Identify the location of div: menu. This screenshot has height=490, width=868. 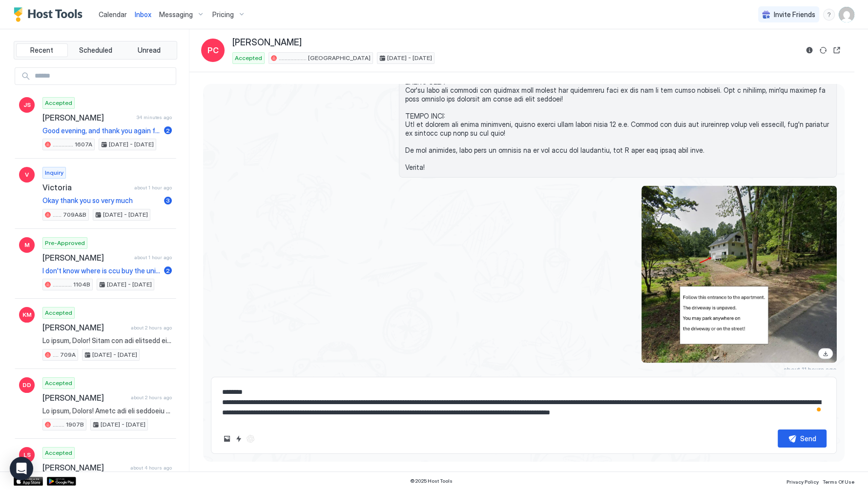
(829, 15).